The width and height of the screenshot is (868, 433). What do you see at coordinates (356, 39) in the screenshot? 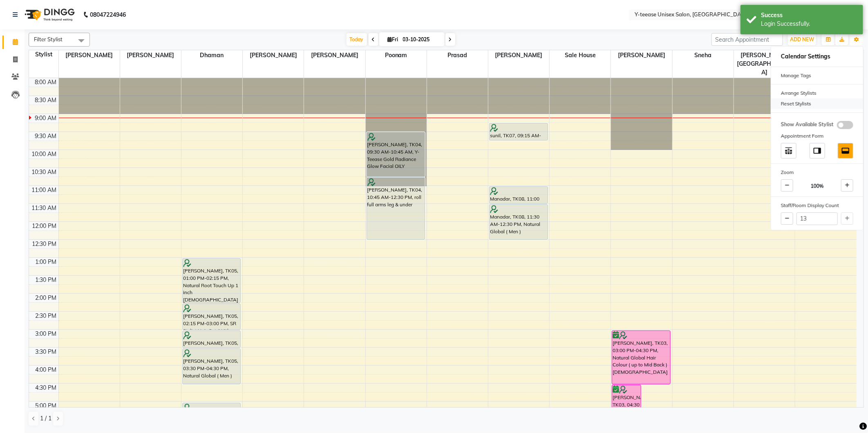
I see `span: Today` at bounding box center [356, 39].